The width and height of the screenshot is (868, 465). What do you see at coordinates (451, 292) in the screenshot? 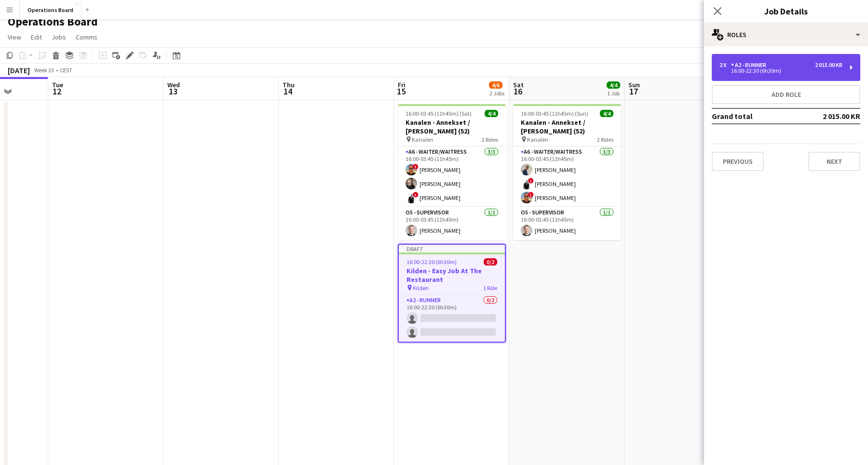
I see `app-job-card: Draft16:00-22:30 (6h30m)0/2Kilden - Easy Job At The Restaurant Kilden1 RoleA2 - RUNNER0/216:00-22...` at bounding box center [451, 292].